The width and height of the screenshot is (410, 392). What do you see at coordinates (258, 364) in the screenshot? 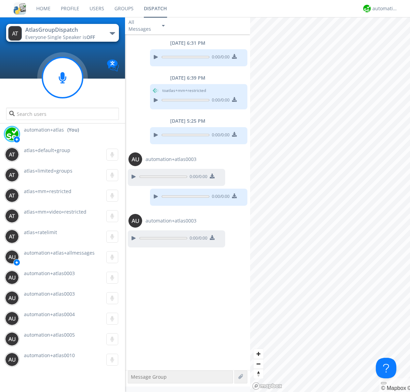
I see `button: Zoom out` at bounding box center [258, 364].